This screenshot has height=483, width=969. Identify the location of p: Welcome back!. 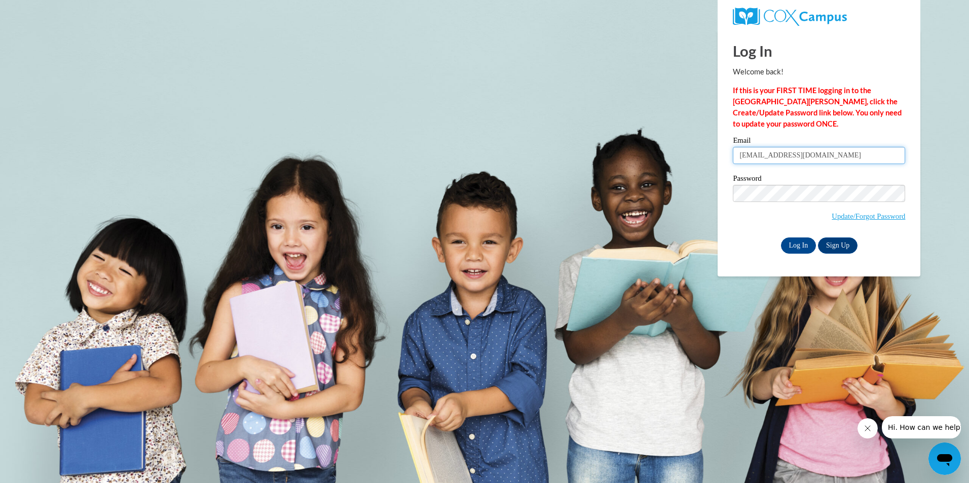
(819, 72).